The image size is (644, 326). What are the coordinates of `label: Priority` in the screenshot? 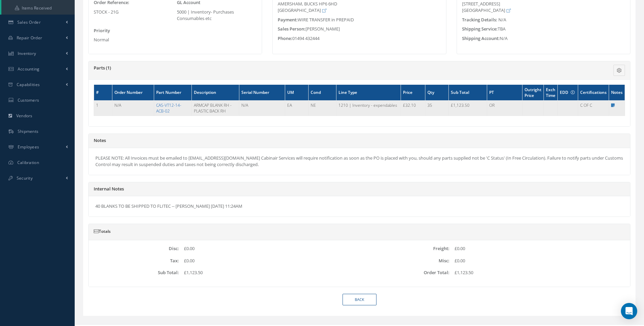 It's located at (102, 31).